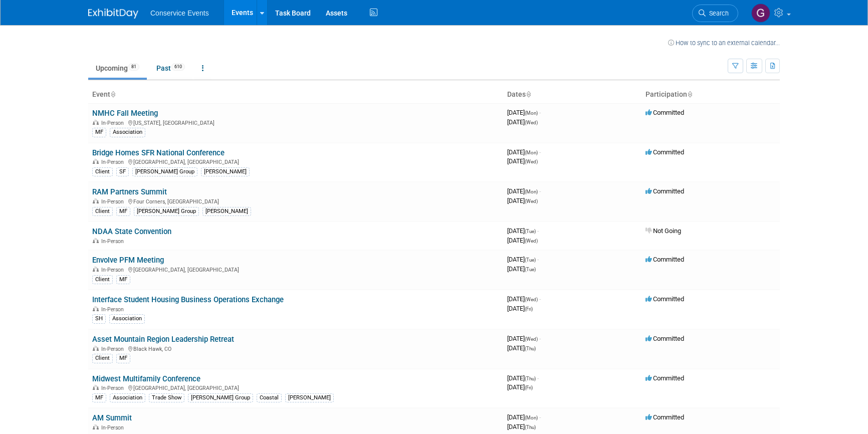  I want to click on a: Envolve PFM Meeting, so click(128, 260).